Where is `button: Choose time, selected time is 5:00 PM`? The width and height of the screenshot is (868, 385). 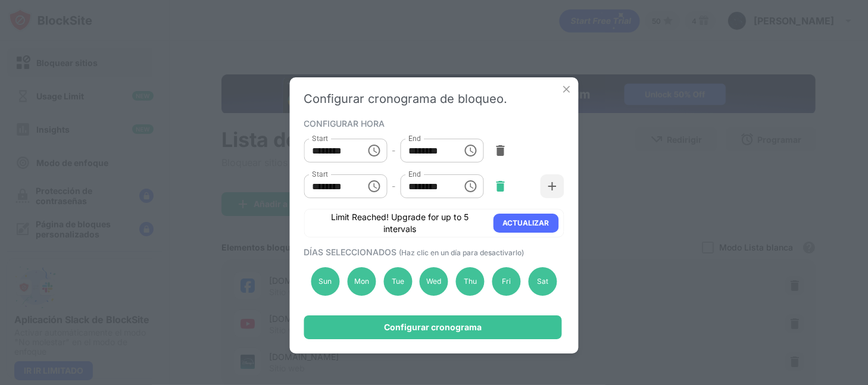
button: Choose time, selected time is 5:00 PM is located at coordinates (470, 151).